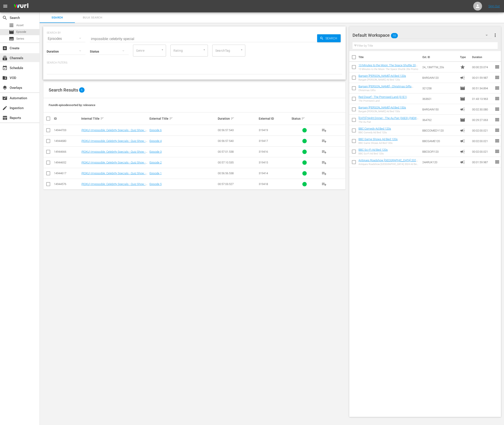  Describe the element at coordinates (92, 18) in the screenshot. I see `span: Bulk Search` at that location.